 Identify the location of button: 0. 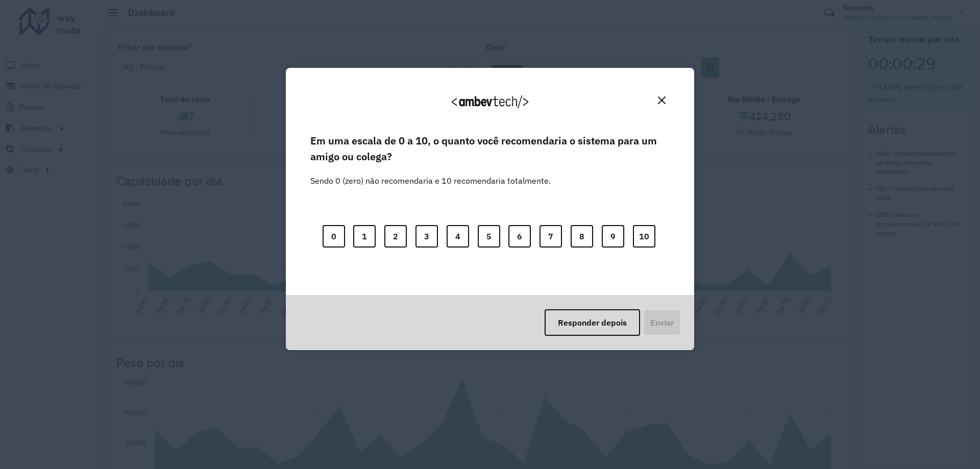
(334, 236).